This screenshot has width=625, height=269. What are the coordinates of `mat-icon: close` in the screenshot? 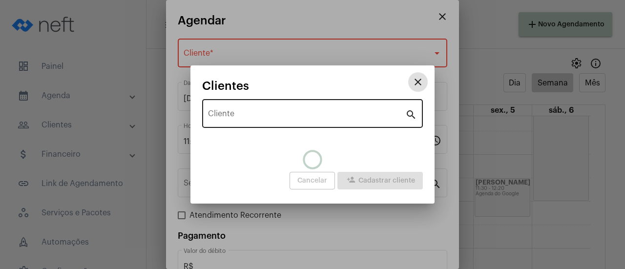 It's located at (418, 82).